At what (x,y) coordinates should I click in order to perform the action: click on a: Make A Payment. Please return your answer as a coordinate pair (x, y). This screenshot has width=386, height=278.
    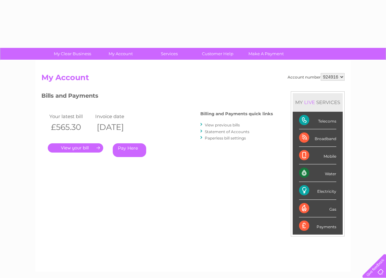
    Looking at the image, I should click on (266, 54).